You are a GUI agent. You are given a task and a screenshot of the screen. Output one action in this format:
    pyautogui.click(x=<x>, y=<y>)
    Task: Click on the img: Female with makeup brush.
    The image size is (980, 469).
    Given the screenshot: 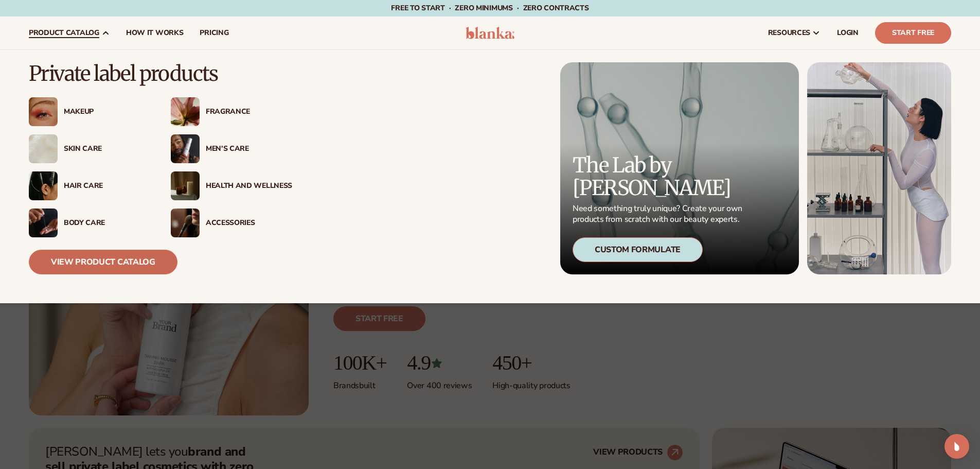 What is the action you would take?
    pyautogui.click(x=185, y=223)
    